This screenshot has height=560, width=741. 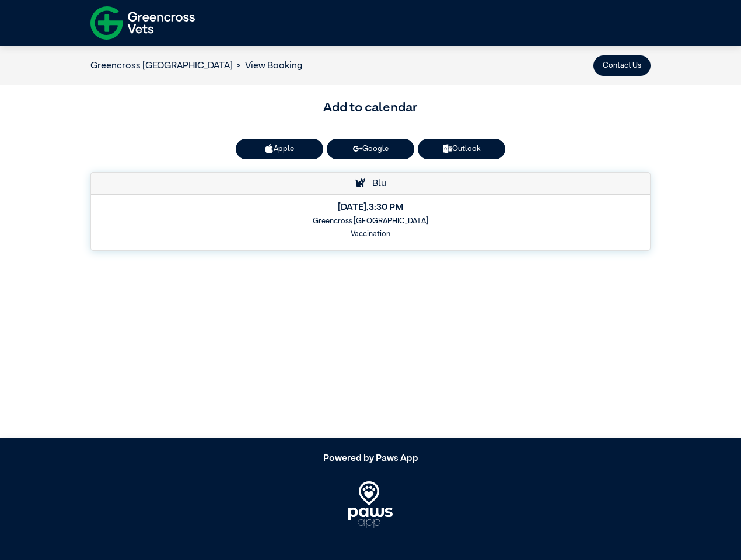 What do you see at coordinates (461, 149) in the screenshot?
I see `a: Outlook` at bounding box center [461, 149].